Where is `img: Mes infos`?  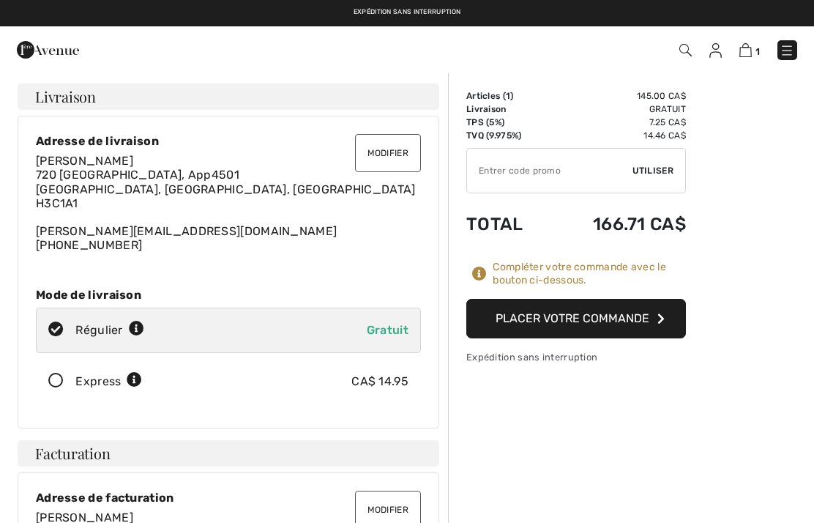 img: Mes infos is located at coordinates (715, 51).